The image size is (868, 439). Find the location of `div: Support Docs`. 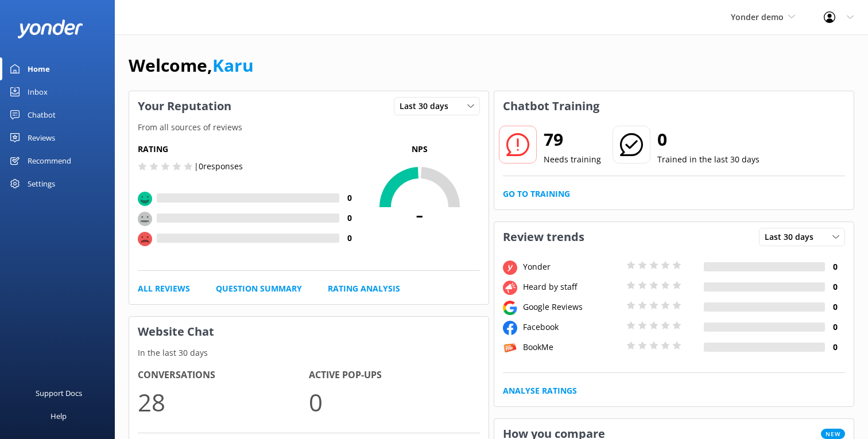

div: Support Docs is located at coordinates (58, 393).